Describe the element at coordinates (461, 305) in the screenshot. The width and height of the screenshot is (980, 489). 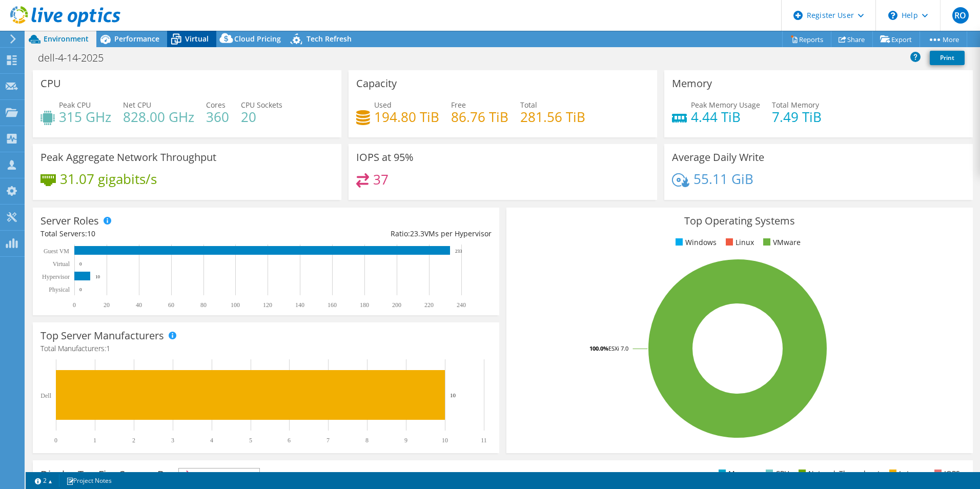
I see `text: 240` at that location.